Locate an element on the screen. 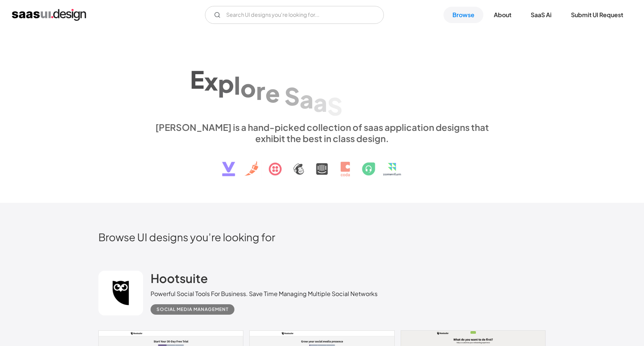 This screenshot has height=346, width=644. div: r is located at coordinates (261, 90).